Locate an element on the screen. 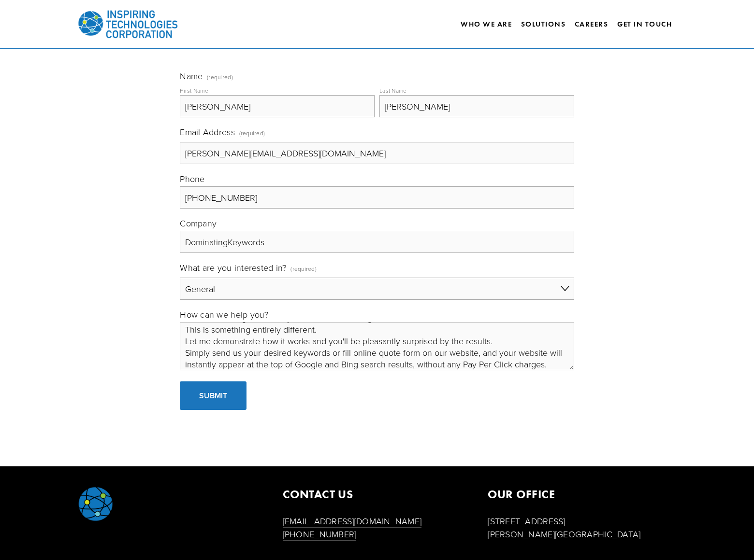  div: First Name is located at coordinates (194, 91).